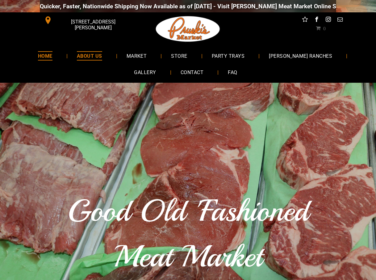 The height and width of the screenshot is (280, 376). What do you see at coordinates (192, 72) in the screenshot?
I see `a: CONTACT` at bounding box center [192, 72].